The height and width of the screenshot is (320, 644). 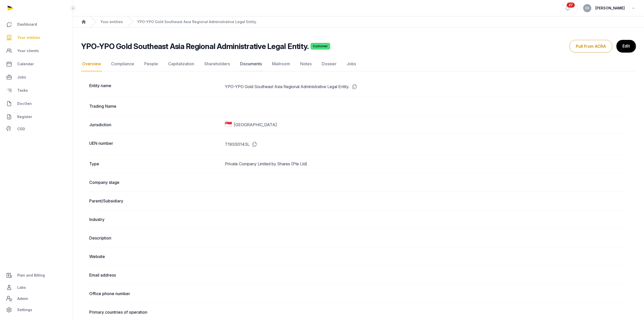 What do you see at coordinates (181, 64) in the screenshot?
I see `a: Capitalization` at bounding box center [181, 64].